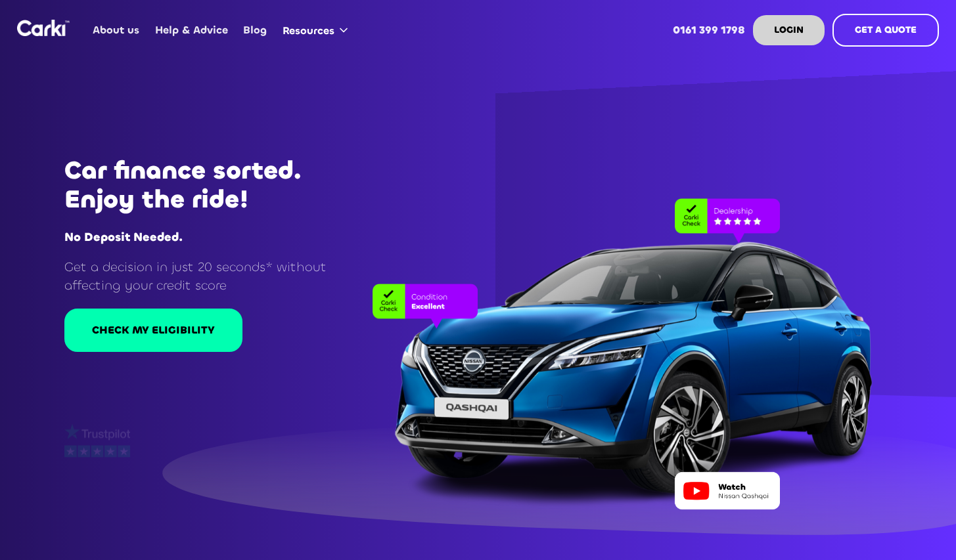 The height and width of the screenshot is (560, 956). What do you see at coordinates (789, 30) in the screenshot?
I see `a: LOGIN` at bounding box center [789, 30].